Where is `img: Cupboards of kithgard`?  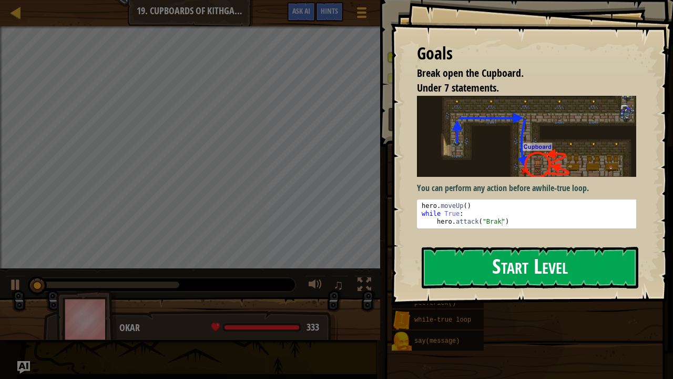
img: Cupboards of kithgard is located at coordinates (530, 136).